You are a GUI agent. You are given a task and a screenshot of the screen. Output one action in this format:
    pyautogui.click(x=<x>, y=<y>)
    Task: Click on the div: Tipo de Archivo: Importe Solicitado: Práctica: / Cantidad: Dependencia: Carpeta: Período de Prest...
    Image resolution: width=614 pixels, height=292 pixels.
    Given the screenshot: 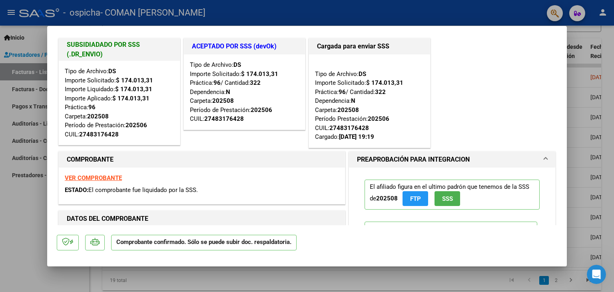 What is the action you would take?
    pyautogui.click(x=244, y=92)
    